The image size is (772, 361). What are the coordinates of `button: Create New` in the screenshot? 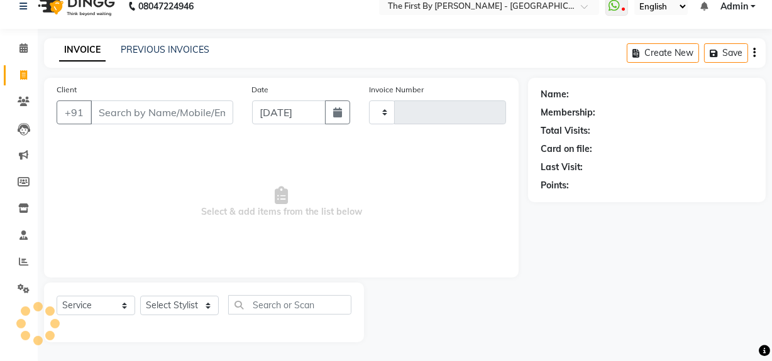 It's located at (662, 53).